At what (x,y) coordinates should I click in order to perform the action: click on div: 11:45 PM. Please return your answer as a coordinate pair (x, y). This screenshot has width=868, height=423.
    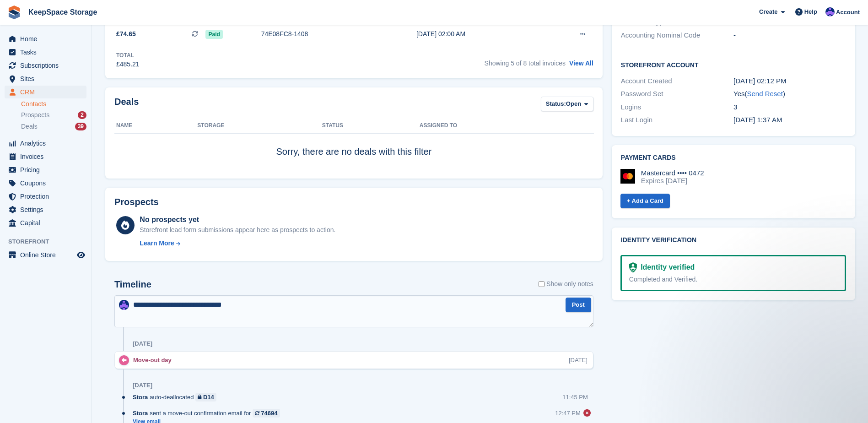
    Looking at the image, I should click on (575, 397).